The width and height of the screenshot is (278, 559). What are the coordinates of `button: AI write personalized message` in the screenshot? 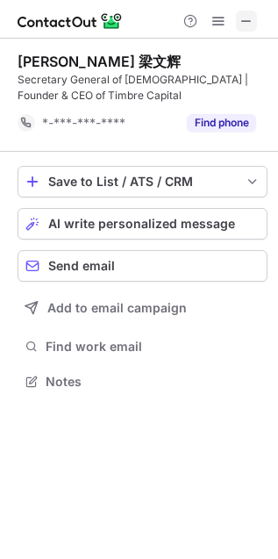 It's located at (142, 224).